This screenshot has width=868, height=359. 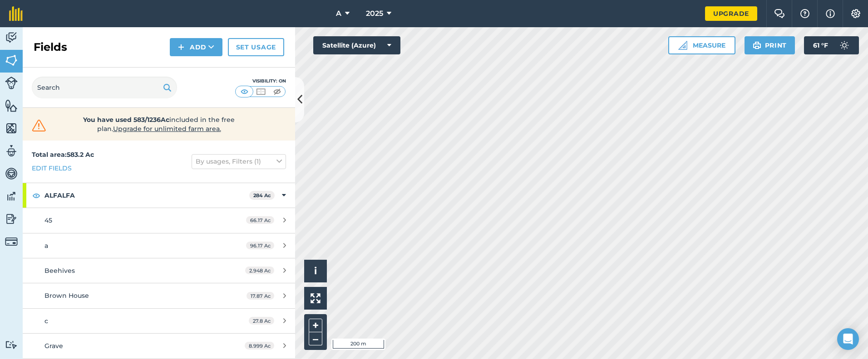 What do you see at coordinates (39, 125) in the screenshot?
I see `img: svg+xml;base64,PHN2ZyB4bWxucz0iaHR0cDovL3d3dy53My5vcmcvMjAwMC9zdmciIHdpZHRoPSIzMiIgaGVpZ2h0PSIzMC...` at bounding box center [39, 125].